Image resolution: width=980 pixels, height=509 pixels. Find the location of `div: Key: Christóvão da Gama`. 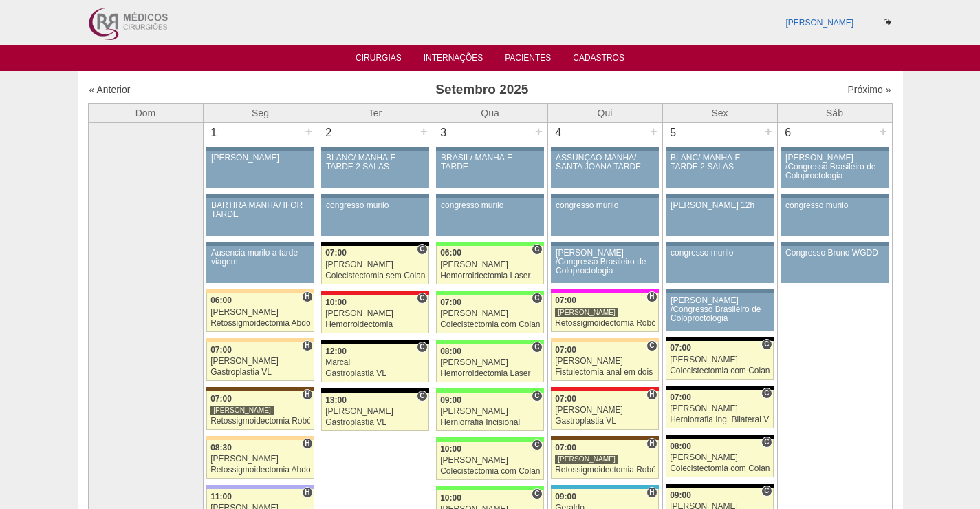

div: Key: Christóvão da Gama is located at coordinates (260, 486).